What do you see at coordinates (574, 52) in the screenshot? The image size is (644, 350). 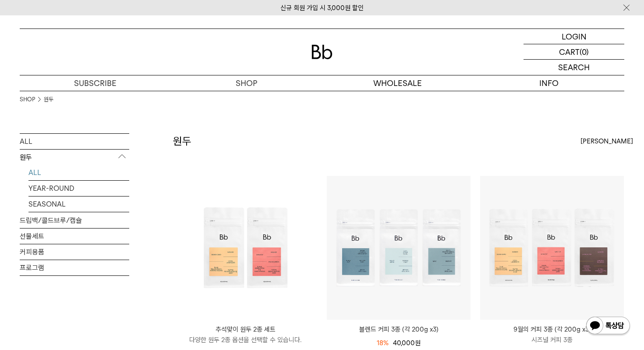 I see `a: CART (0)` at bounding box center [574, 52].